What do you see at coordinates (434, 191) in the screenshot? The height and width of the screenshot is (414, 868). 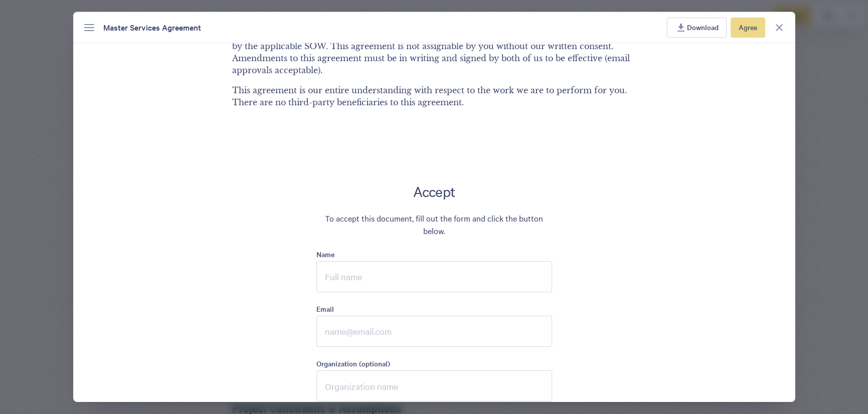 I see `h3: Accept` at bounding box center [434, 191].